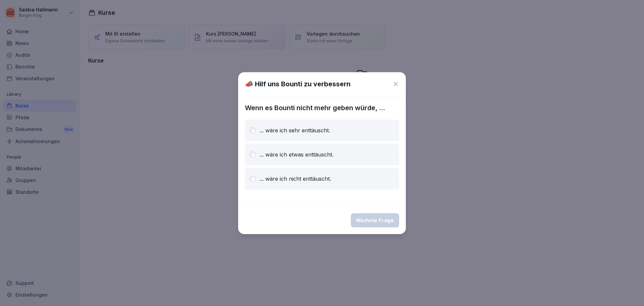 Image resolution: width=644 pixels, height=306 pixels. I want to click on button: Nächste Frage, so click(375, 220).